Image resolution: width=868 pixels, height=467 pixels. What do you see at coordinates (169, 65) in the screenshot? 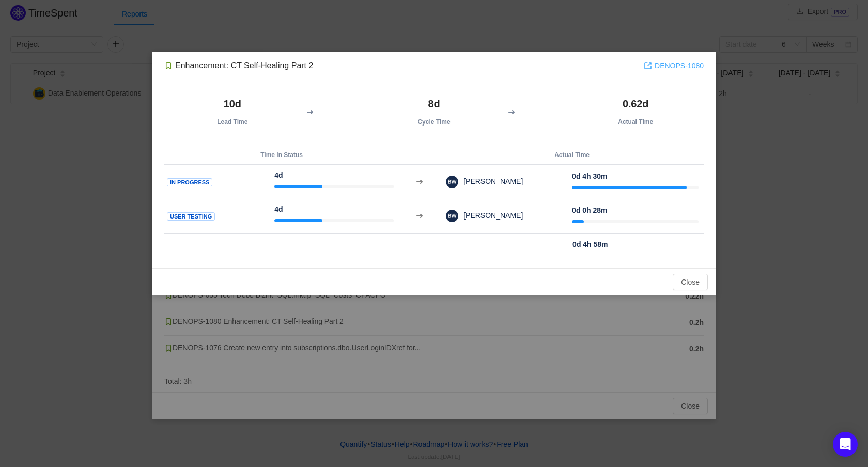
I see `img: 10315` at bounding box center [169, 65].